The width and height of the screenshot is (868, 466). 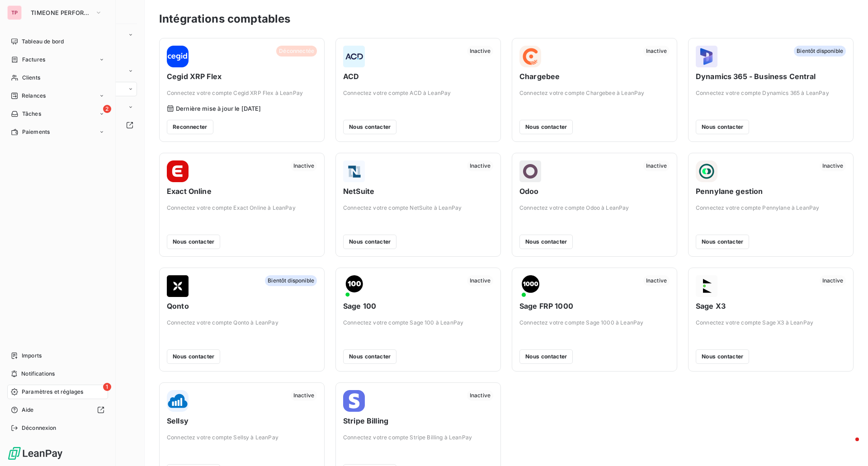 I want to click on img: ACD logo, so click(x=354, y=57).